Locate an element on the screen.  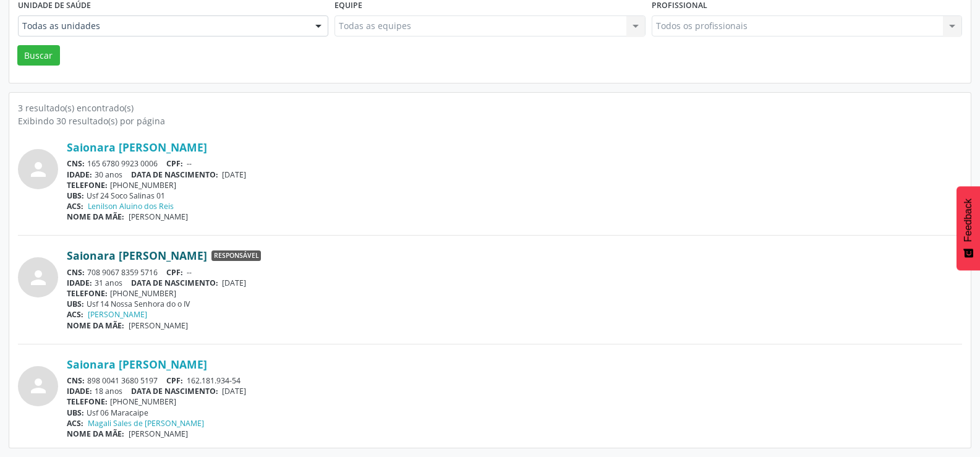
button: Buscar is located at coordinates (39, 56).